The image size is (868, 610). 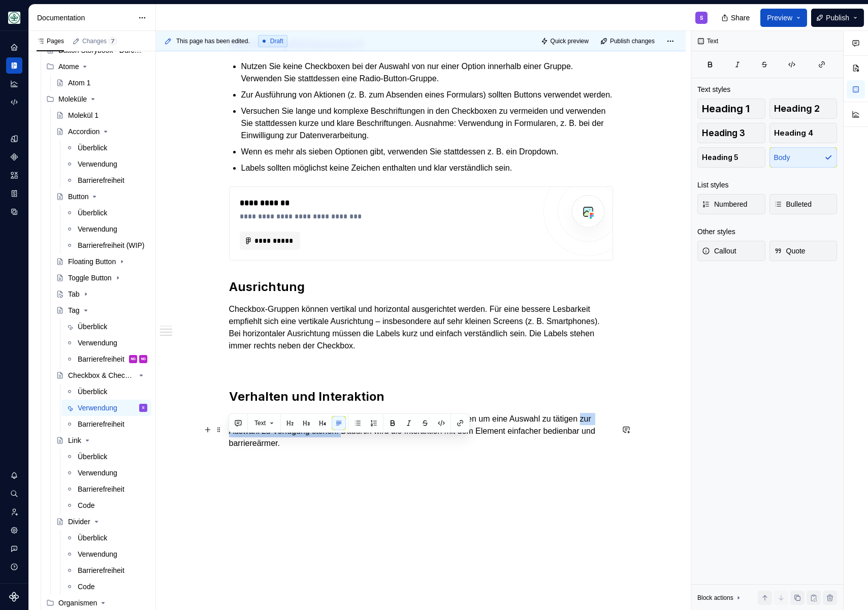 I want to click on h2: Ausrichtung, so click(x=421, y=287).